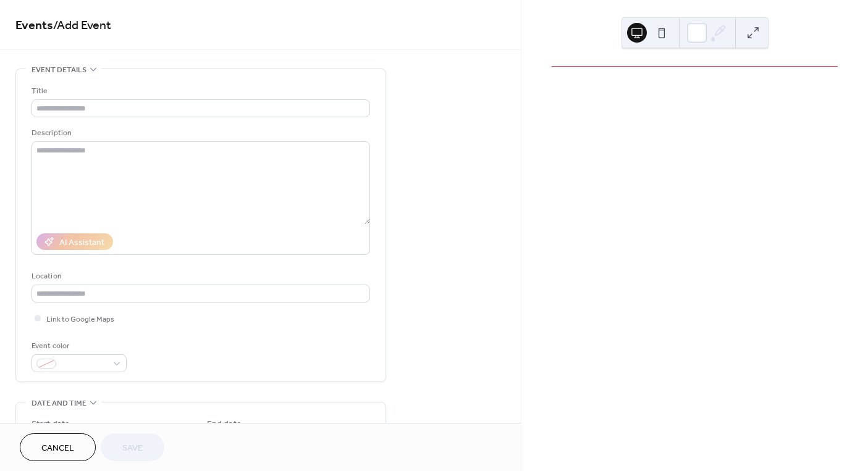 The height and width of the screenshot is (471, 868). What do you see at coordinates (59, 403) in the screenshot?
I see `span: Date and time` at bounding box center [59, 403].